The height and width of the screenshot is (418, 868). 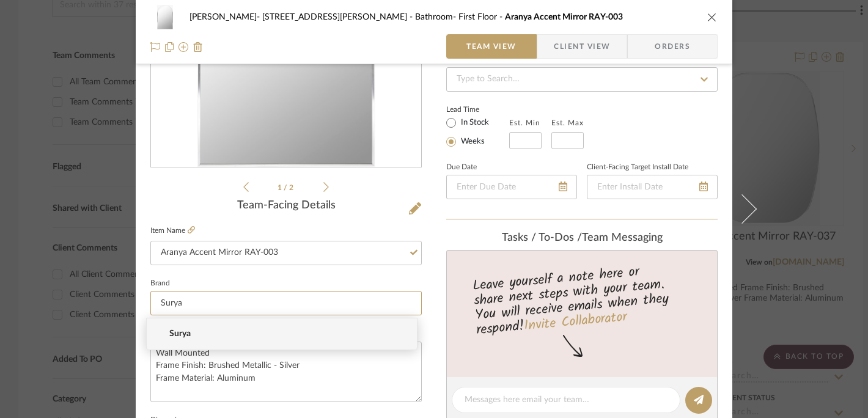 I want to click on label: In Stock, so click(x=473, y=122).